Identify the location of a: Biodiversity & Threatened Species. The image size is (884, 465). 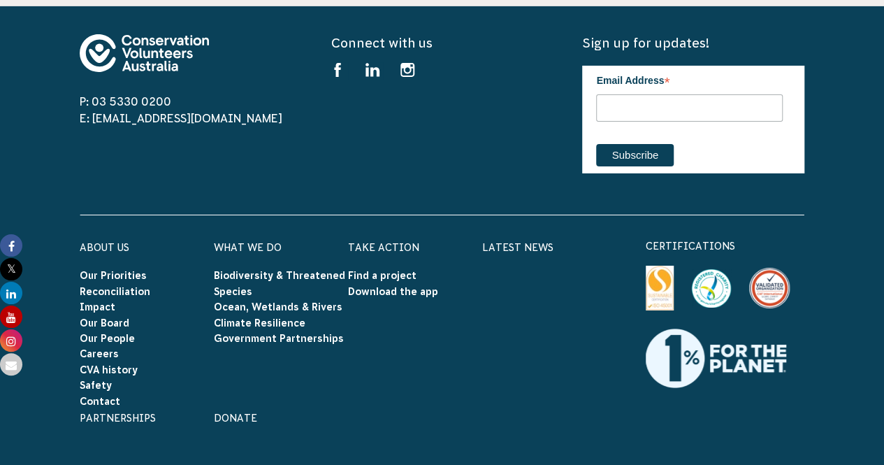
(280, 283).